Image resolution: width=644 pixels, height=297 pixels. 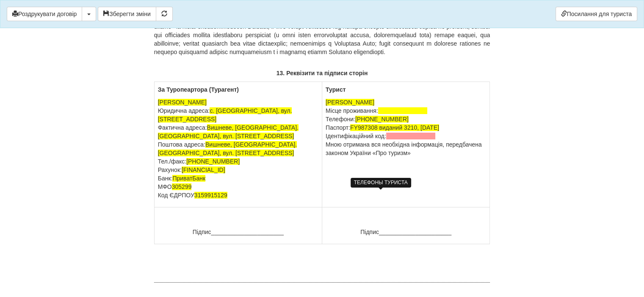 What do you see at coordinates (335, 90) in the screenshot?
I see `b: Турист` at bounding box center [335, 90].